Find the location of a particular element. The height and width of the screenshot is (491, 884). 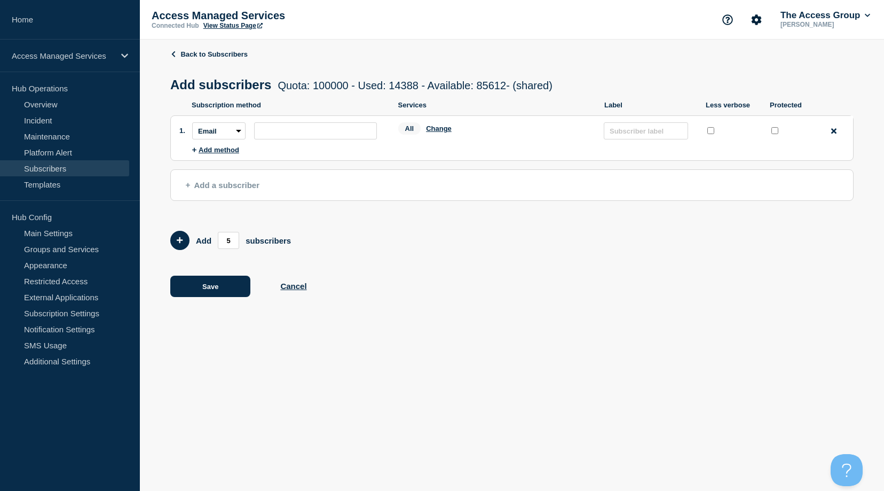

button: Save is located at coordinates (210, 286).